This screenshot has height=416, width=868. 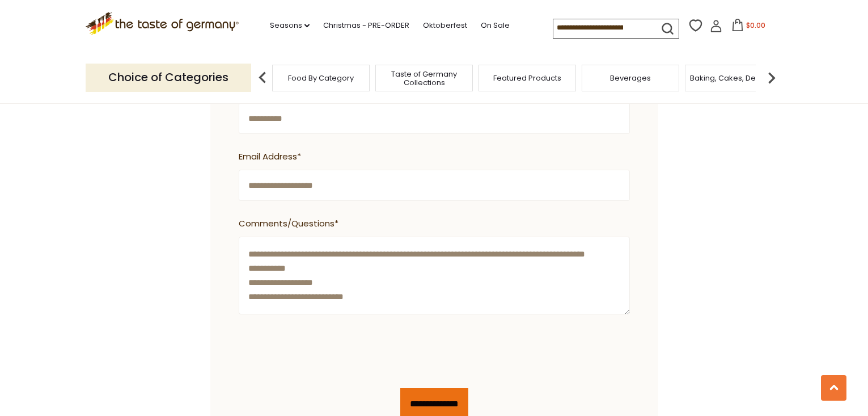 I want to click on a: Oktoberfest, so click(x=445, y=26).